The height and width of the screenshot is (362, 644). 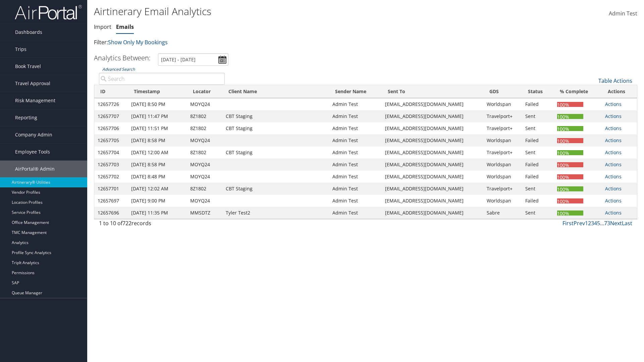 I want to click on p: Filter:, so click(x=275, y=43).